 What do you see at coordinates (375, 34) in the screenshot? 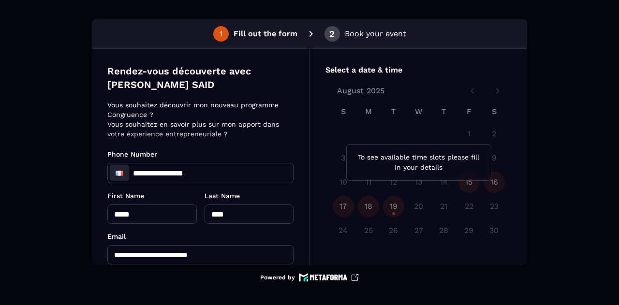
I see `p: Book your event` at bounding box center [375, 34].